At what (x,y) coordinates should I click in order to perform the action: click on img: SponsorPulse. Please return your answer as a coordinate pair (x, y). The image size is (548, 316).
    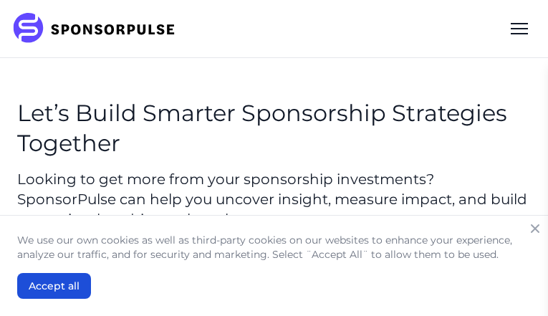
    Looking at the image, I should click on (98, 29).